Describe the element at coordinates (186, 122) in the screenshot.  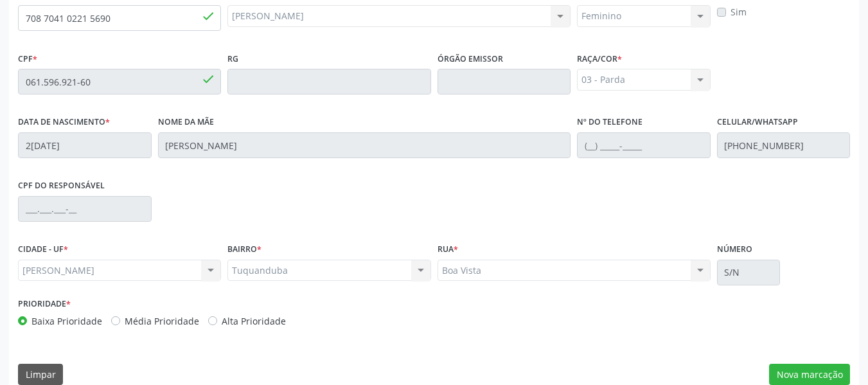
I see `label: Nome da mãe` at that location.